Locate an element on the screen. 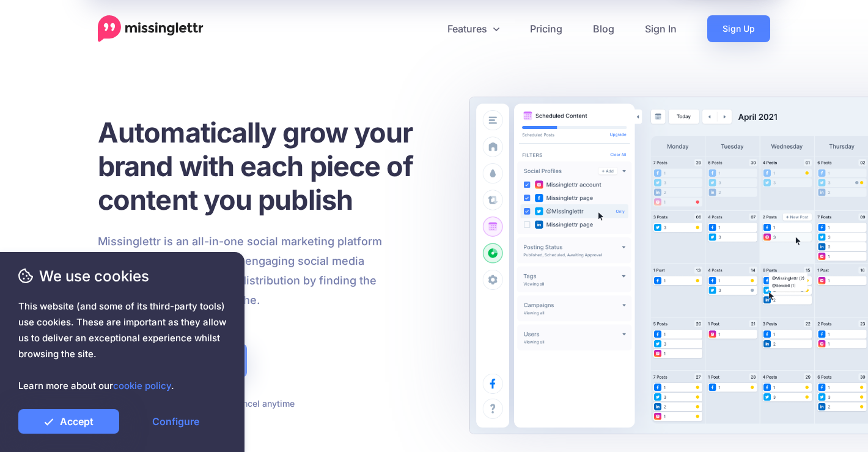 The width and height of the screenshot is (868, 452). a: Pricing is located at coordinates (546, 29).